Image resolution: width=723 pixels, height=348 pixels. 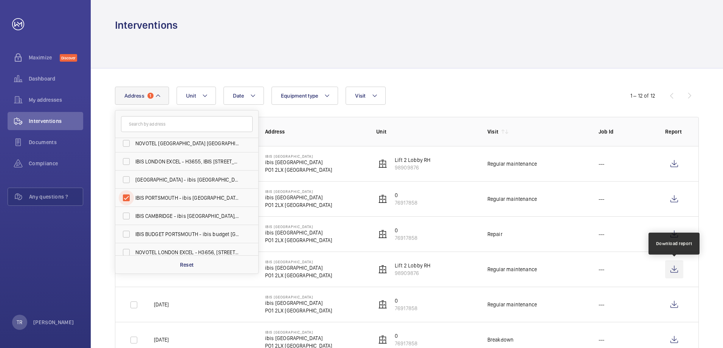 What do you see at coordinates (365, 96) in the screenshot?
I see `button: Visit` at bounding box center [365, 96].